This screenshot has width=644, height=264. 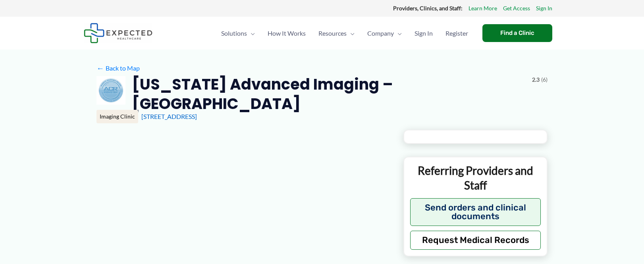 What do you see at coordinates (483, 8) in the screenshot?
I see `a: Learn More` at bounding box center [483, 8].